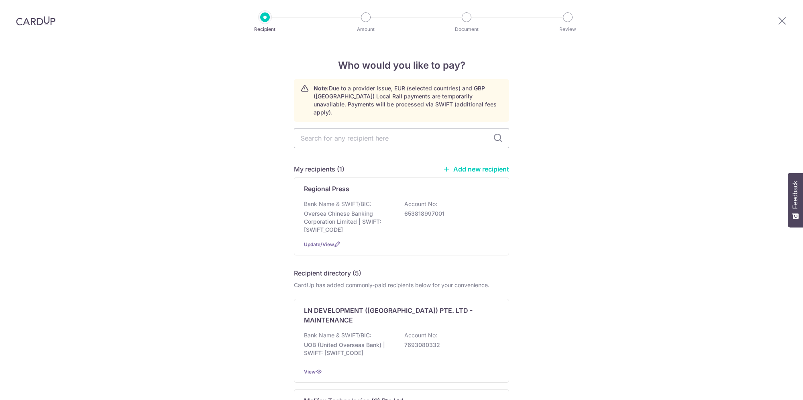  What do you see at coordinates (319, 169) in the screenshot?
I see `h5: My recipients (1)` at bounding box center [319, 169].